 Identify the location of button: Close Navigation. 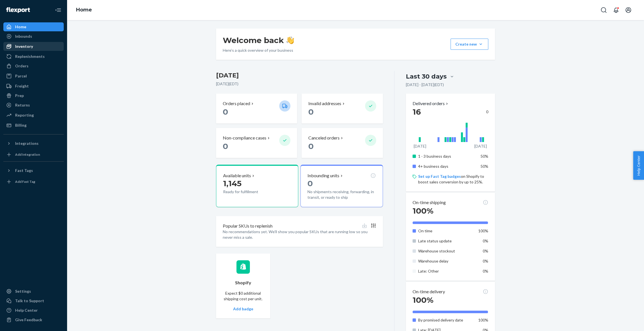
(58, 10).